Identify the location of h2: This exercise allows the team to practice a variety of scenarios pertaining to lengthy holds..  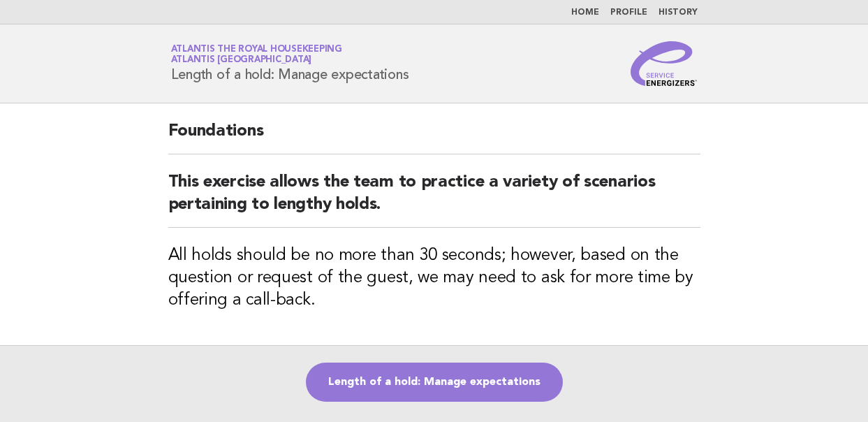
(434, 199).